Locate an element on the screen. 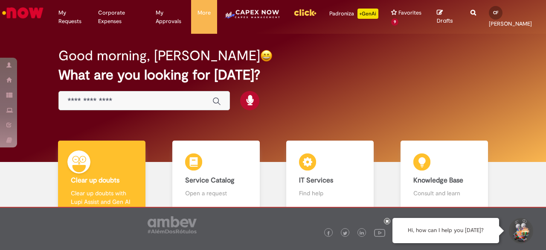  img: logo_footer_youtube.png is located at coordinates (380, 232).